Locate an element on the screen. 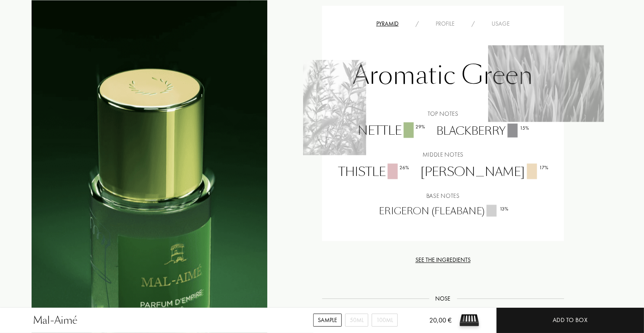  div: Blackberry is located at coordinates (482, 132).